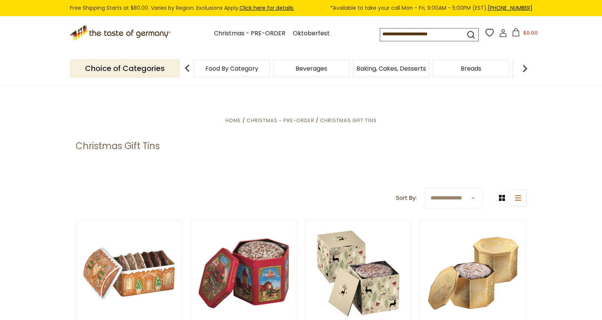 The width and height of the screenshot is (602, 320). What do you see at coordinates (471, 68) in the screenshot?
I see `a: Breads` at bounding box center [471, 68].